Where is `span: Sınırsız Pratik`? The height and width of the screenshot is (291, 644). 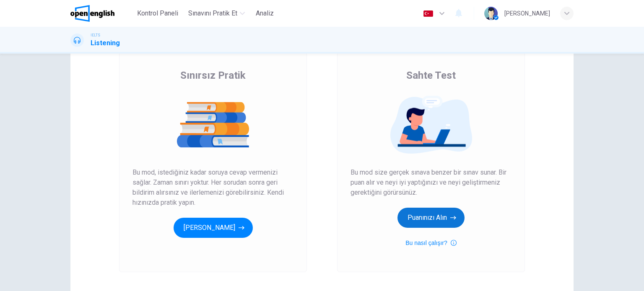
span: Sınırsız Pratik is located at coordinates (213, 76).